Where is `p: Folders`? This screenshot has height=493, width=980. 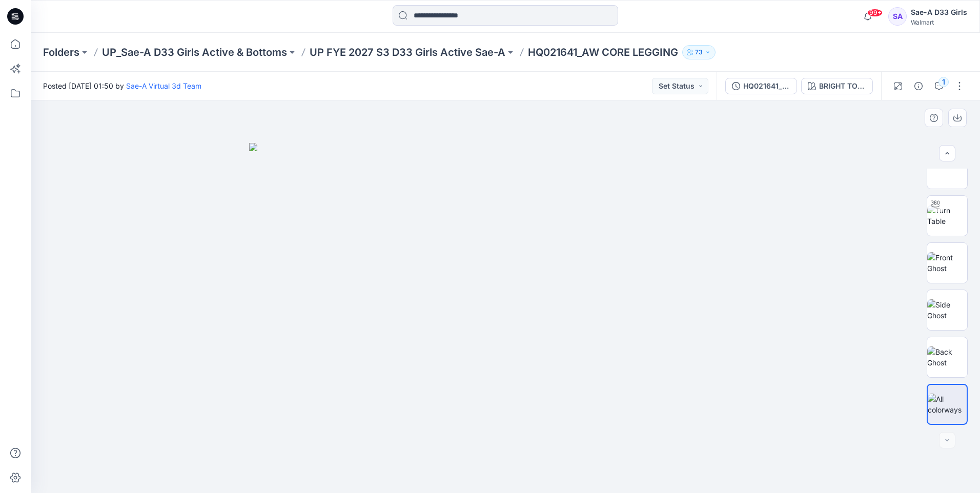
p: Folders is located at coordinates (61, 53).